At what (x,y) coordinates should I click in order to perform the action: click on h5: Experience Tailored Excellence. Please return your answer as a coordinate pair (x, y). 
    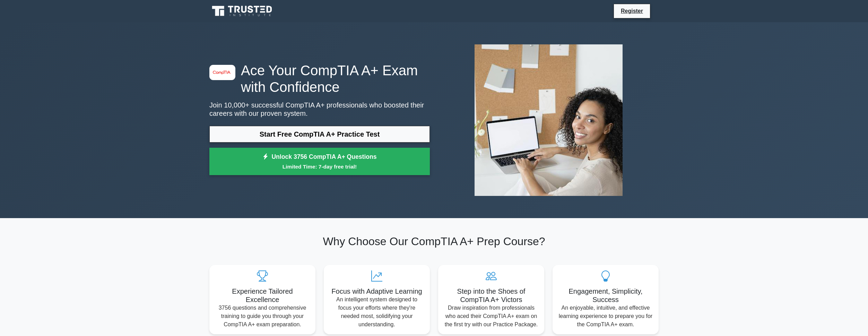
    Looking at the image, I should click on (263, 296).